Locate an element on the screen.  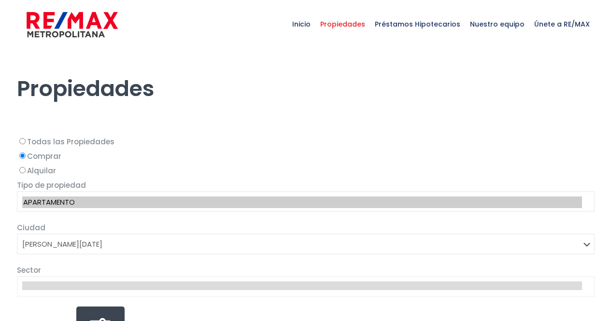
label: Todas las Propiedades is located at coordinates (306, 141).